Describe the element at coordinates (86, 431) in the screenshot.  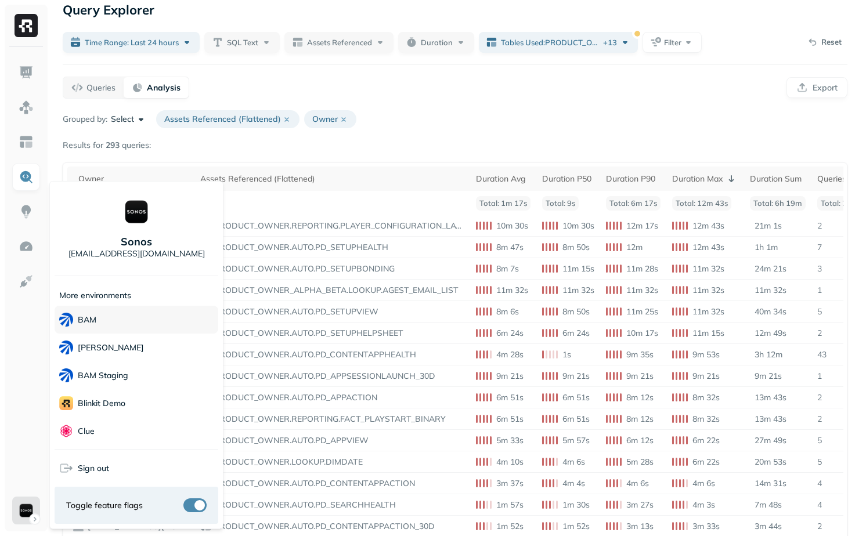
I see `p: Clue` at that location.